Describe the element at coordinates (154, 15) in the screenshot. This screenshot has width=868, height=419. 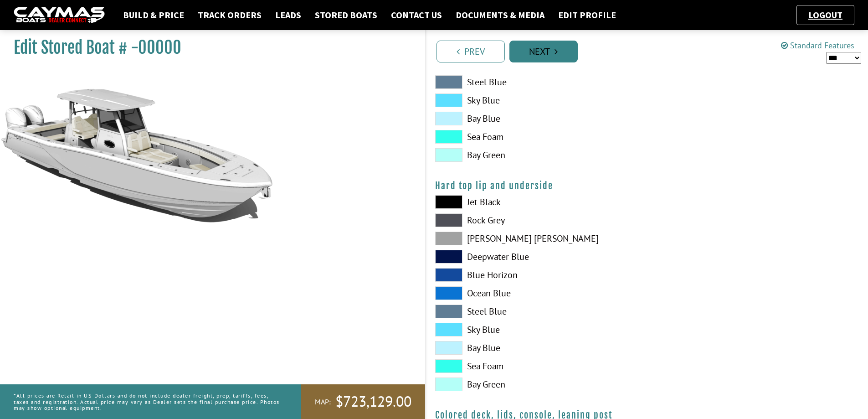
I see `a: Build & Price` at that location.